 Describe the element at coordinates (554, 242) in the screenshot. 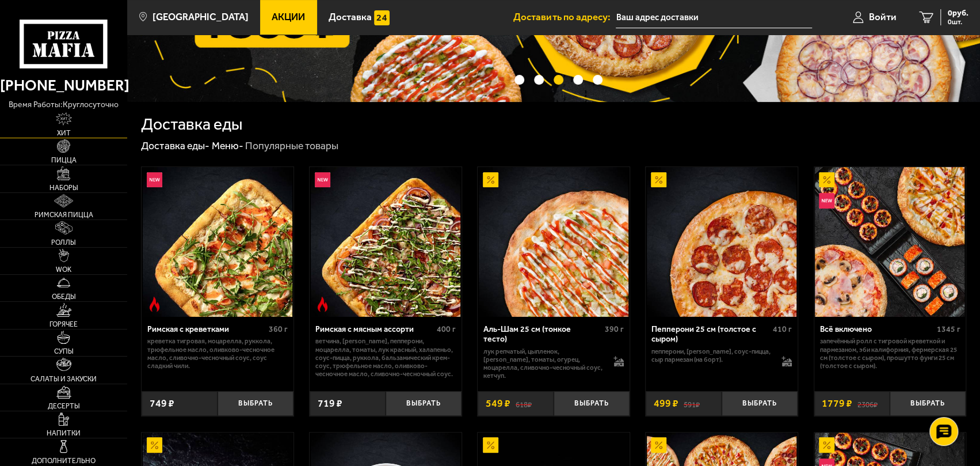

I see `img: Аль-Шам 25 см (тонкое тесто)` at that location.